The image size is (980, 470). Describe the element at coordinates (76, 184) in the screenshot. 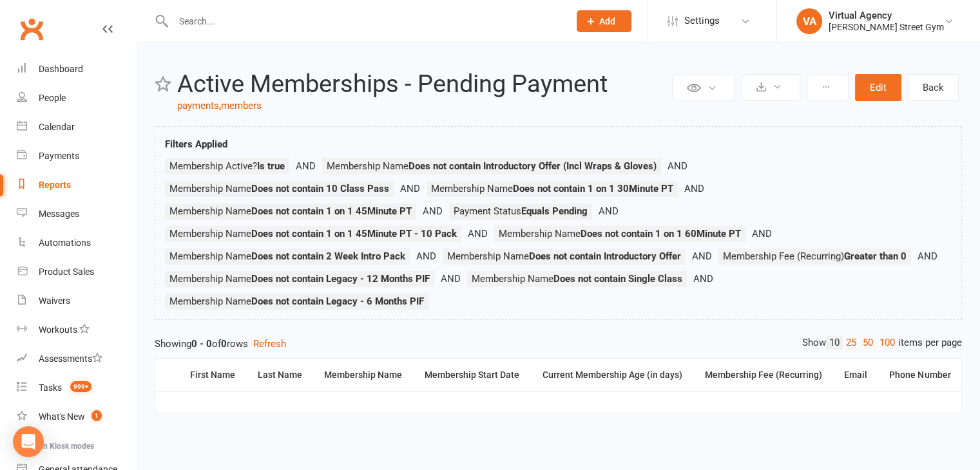

I see `a: Reports` at that location.